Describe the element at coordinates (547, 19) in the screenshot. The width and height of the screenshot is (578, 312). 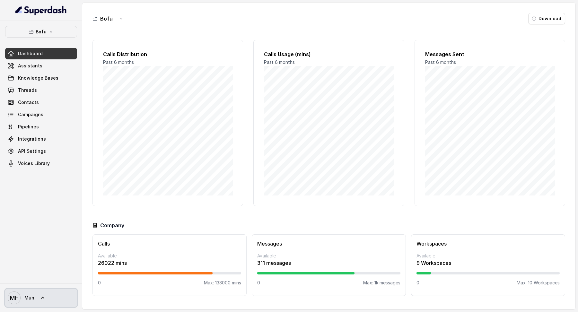
I see `button: Download` at that location.